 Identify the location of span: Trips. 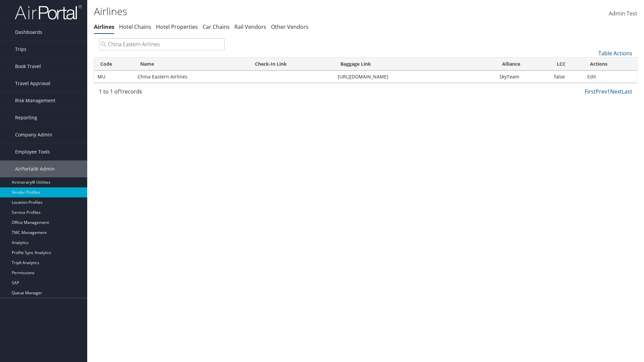
(21, 50).